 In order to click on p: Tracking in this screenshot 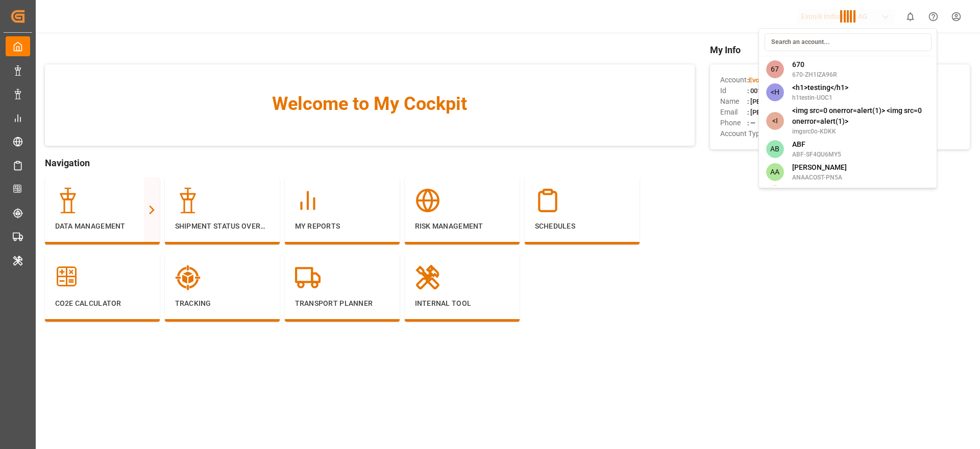, I will do `click(222, 303)`.